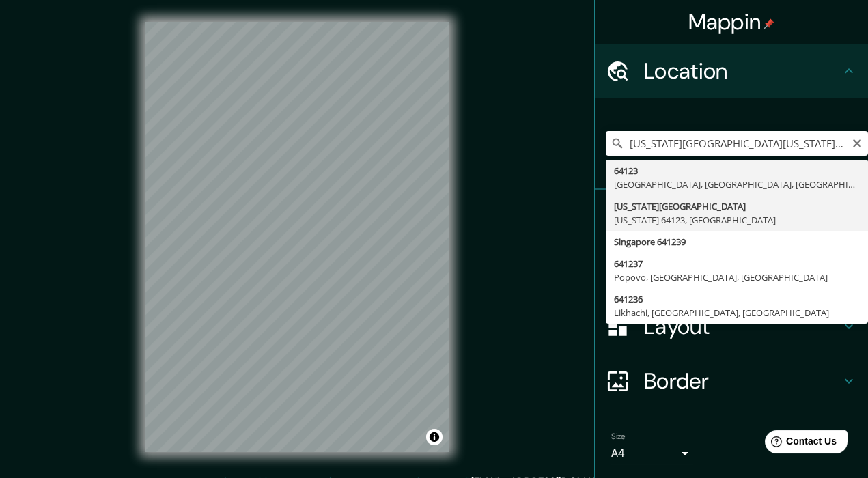  I want to click on div: 641236, so click(737, 299).